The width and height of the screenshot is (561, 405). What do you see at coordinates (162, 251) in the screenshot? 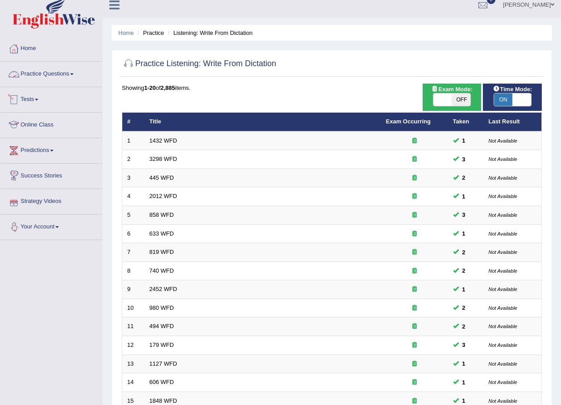
I see `a: 819 WFD` at bounding box center [162, 251].